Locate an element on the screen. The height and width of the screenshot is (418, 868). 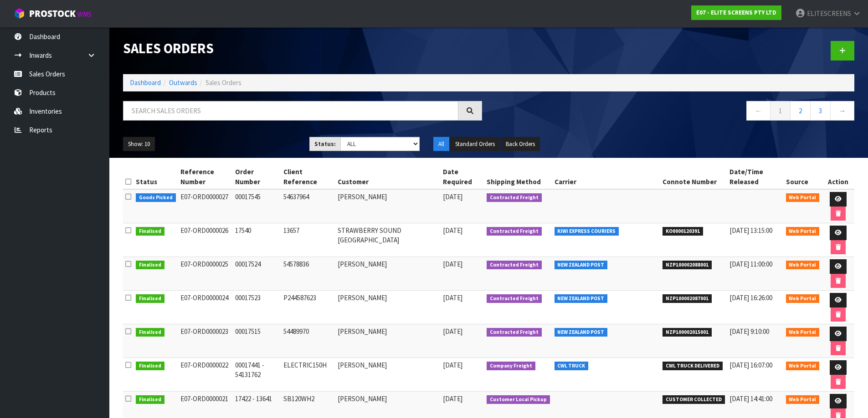
th: Client Reference is located at coordinates (308, 177).